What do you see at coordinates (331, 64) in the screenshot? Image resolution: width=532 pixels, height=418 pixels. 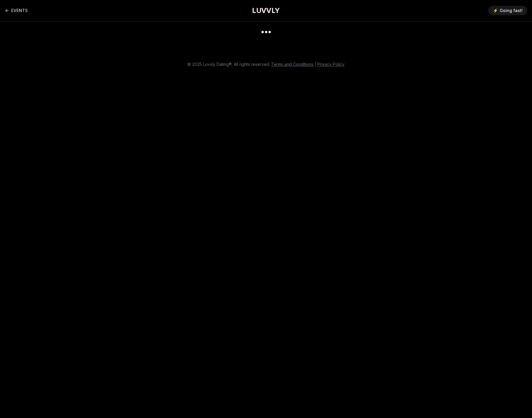 I see `a: Privacy Policy` at bounding box center [331, 64].